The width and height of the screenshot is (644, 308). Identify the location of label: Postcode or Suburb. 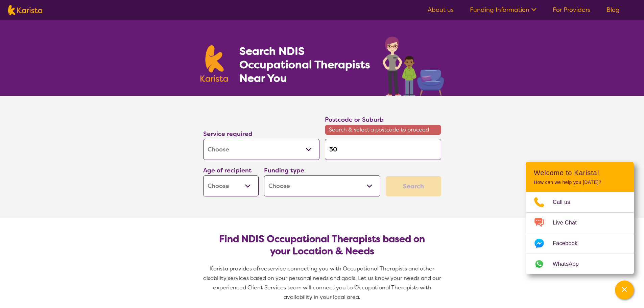
(354, 120).